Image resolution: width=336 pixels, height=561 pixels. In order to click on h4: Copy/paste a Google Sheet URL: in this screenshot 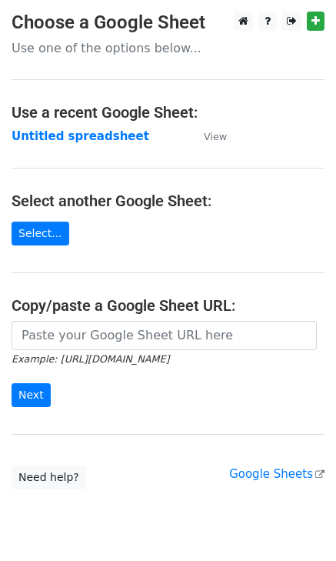, I will do `click(168, 305)`.